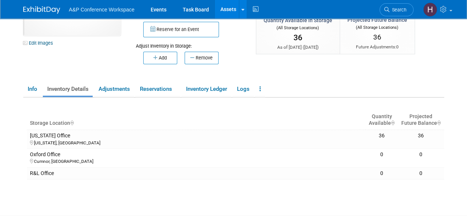  Describe the element at coordinates (32, 89) in the screenshot. I see `a: Info` at that location.